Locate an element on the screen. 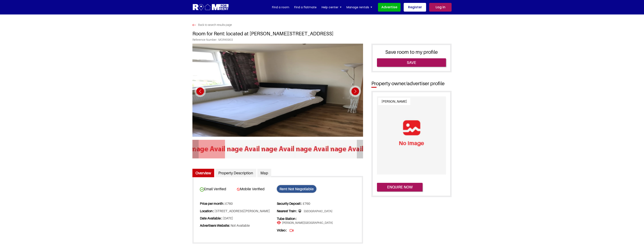  a: Back to search results page is located at coordinates (212, 25).